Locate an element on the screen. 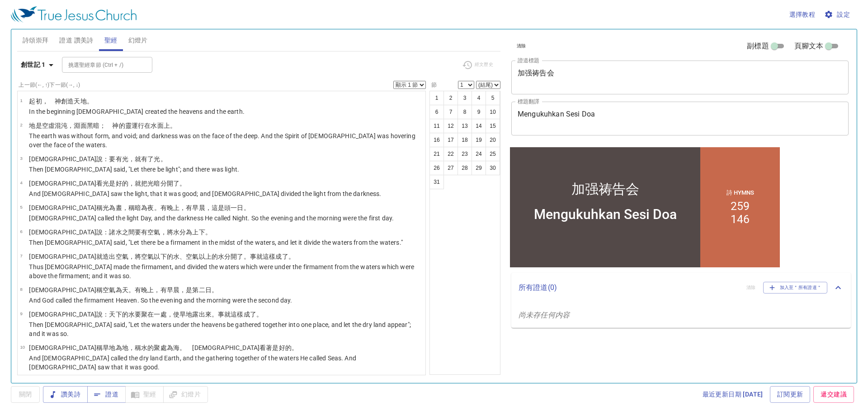 This screenshot has width=868, height=415. wh7200: 。事就這樣成了。 is located at coordinates (237, 315).